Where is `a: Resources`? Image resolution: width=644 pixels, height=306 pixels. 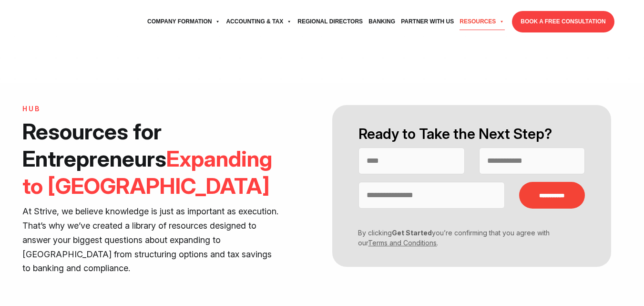 a: Resources is located at coordinates (482, 21).